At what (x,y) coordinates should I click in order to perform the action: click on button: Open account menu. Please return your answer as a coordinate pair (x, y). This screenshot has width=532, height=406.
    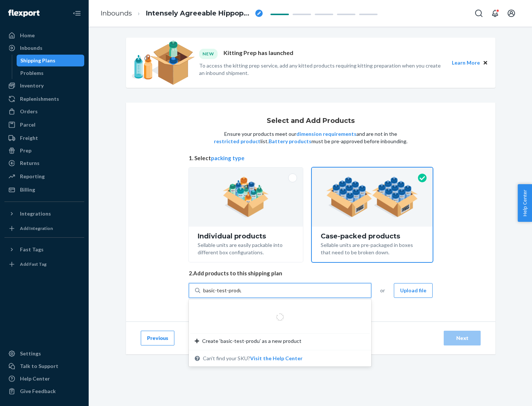
    Looking at the image, I should click on (512, 13).